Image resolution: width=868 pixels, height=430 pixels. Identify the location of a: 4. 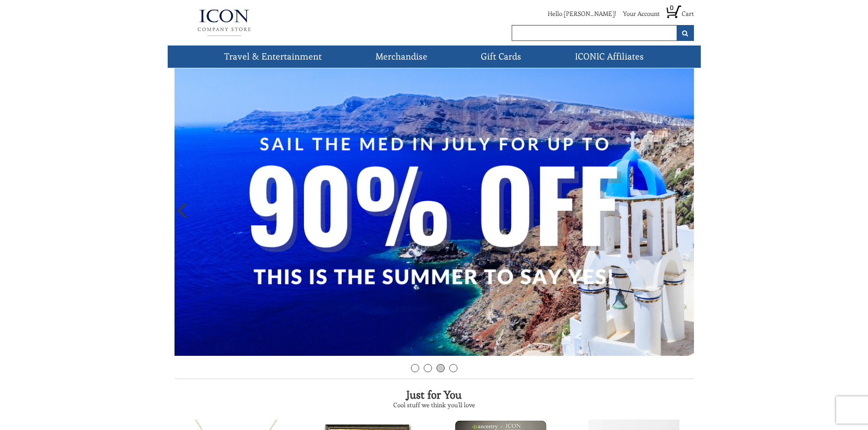
(453, 368).